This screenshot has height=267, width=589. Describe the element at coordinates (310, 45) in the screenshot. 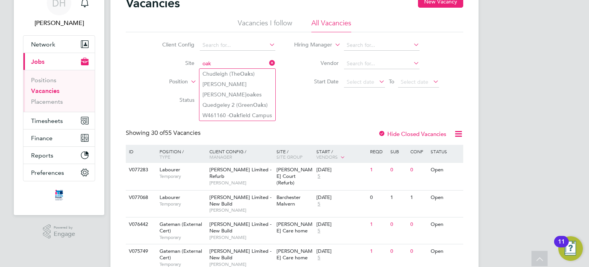

I see `label: Hiring Manager` at that location.